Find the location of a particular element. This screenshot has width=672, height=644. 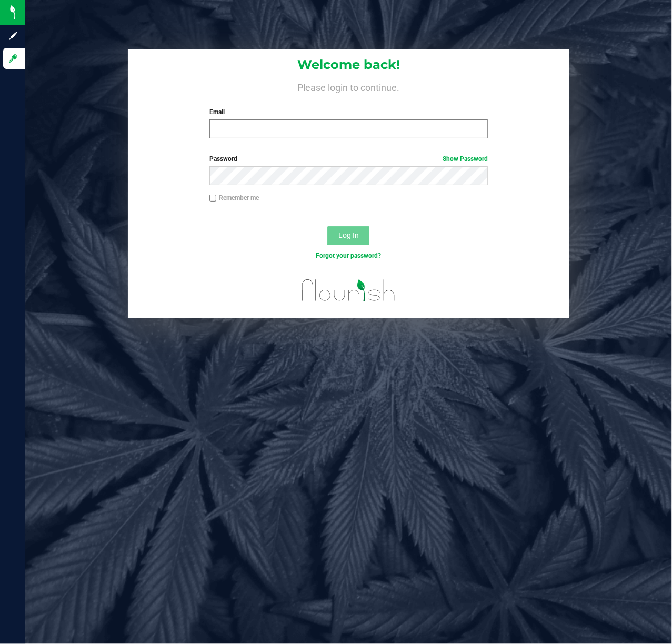

h4: Please login to continue. is located at coordinates (348, 86).